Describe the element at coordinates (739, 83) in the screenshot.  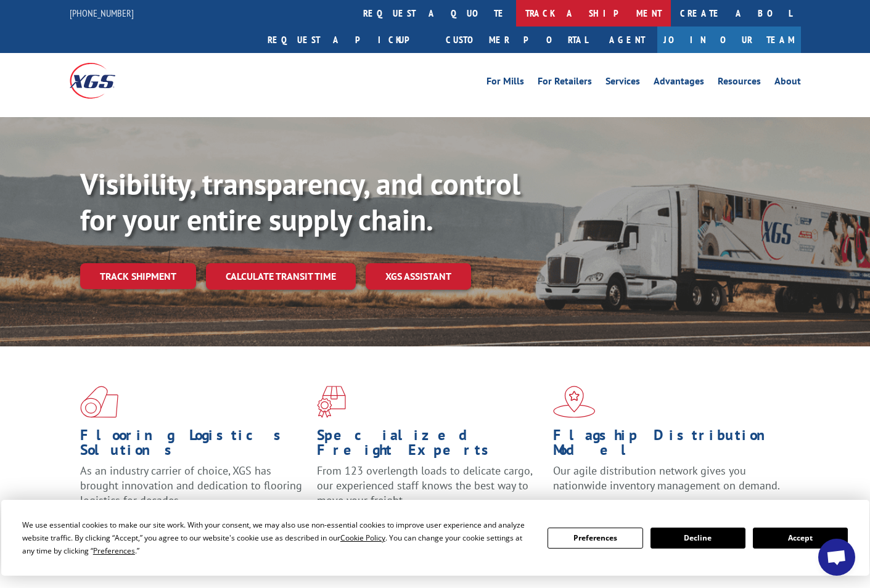
I see `a: Resources` at that location.